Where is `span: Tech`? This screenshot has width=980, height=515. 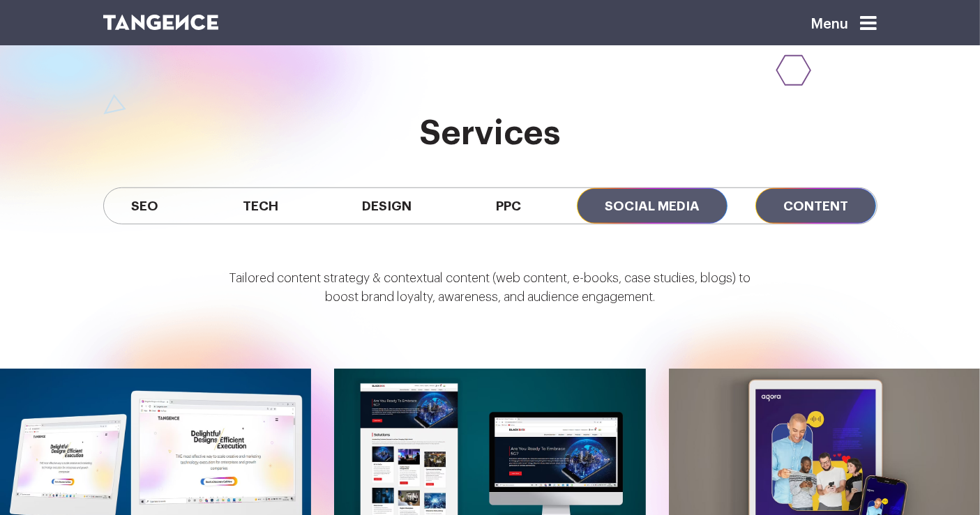
span: Tech is located at coordinates (260, 206).